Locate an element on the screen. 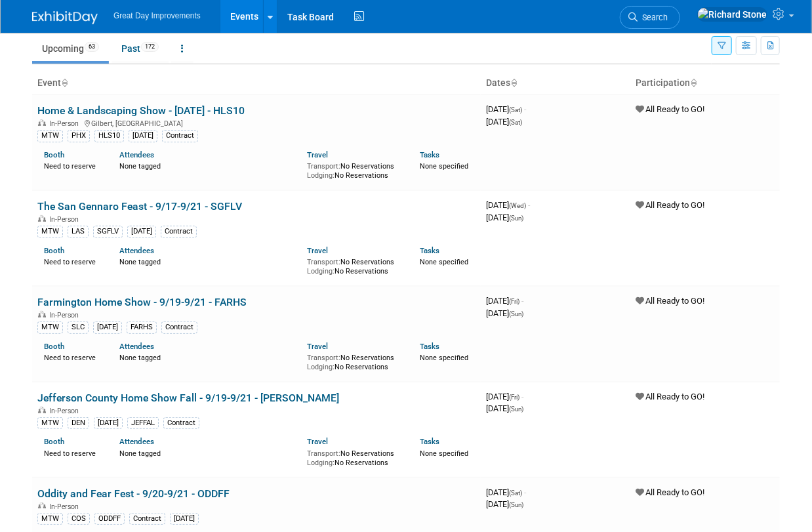 This screenshot has width=812, height=532. div: COS is located at coordinates (78, 519).